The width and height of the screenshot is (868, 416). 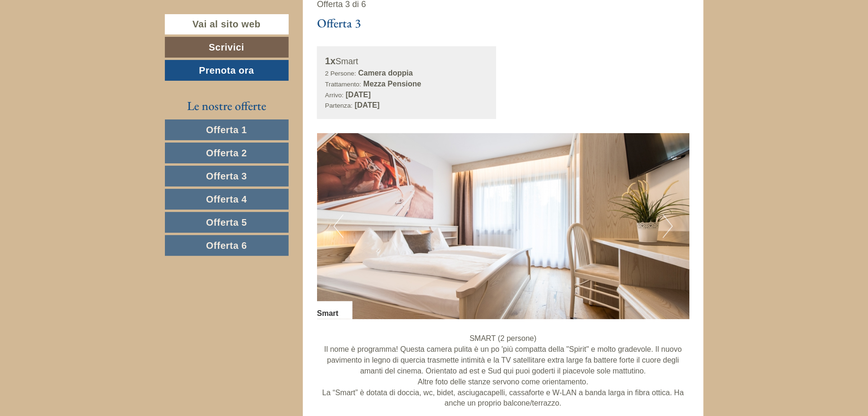 What do you see at coordinates (226, 245) in the screenshot?
I see `span: Offerta 6` at bounding box center [226, 245].